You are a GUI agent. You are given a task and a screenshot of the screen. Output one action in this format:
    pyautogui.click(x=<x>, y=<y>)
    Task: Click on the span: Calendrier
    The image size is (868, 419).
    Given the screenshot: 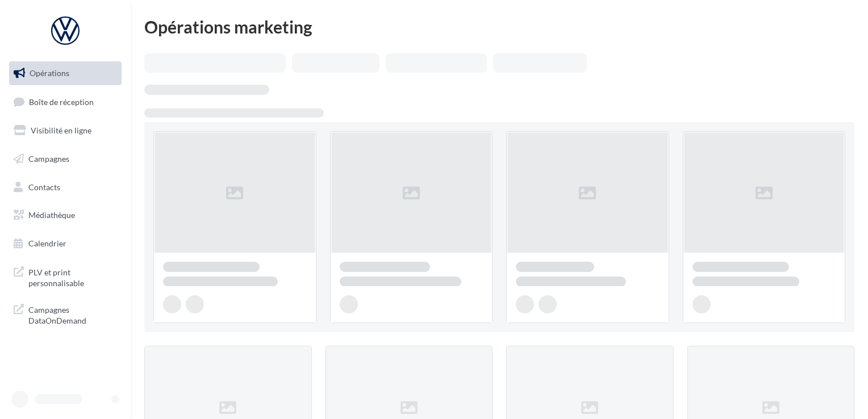 What is the action you would take?
    pyautogui.click(x=47, y=243)
    